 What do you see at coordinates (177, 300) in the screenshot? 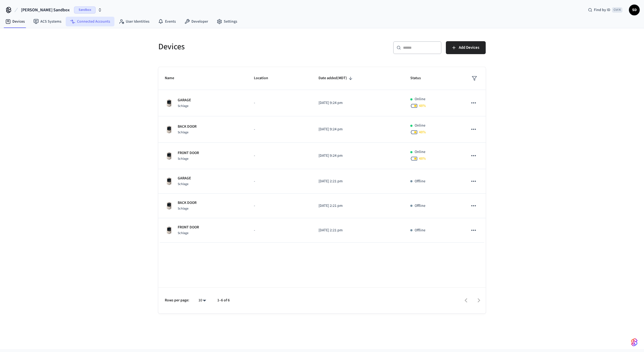
I see `p: Rows per page:` at bounding box center [177, 300].